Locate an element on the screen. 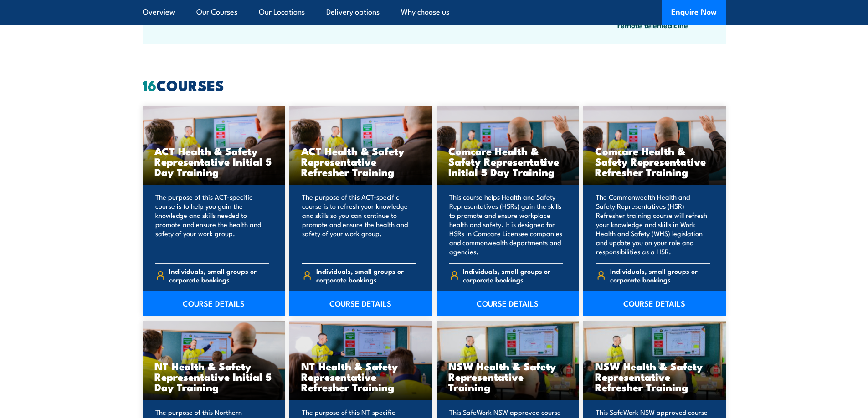  h3: NT Health & Safety Representative Initial 5 Day Training is located at coordinates (214, 376).